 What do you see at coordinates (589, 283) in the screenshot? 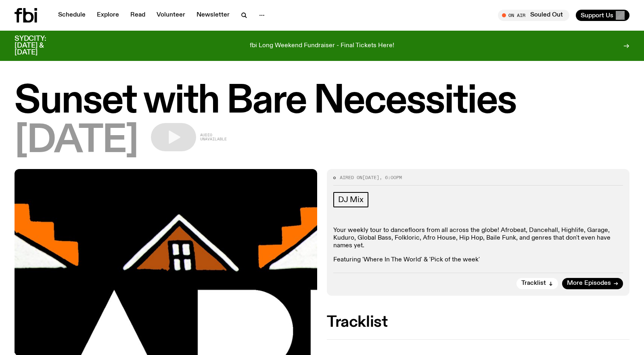
I see `span: More Episodes` at bounding box center [589, 283].